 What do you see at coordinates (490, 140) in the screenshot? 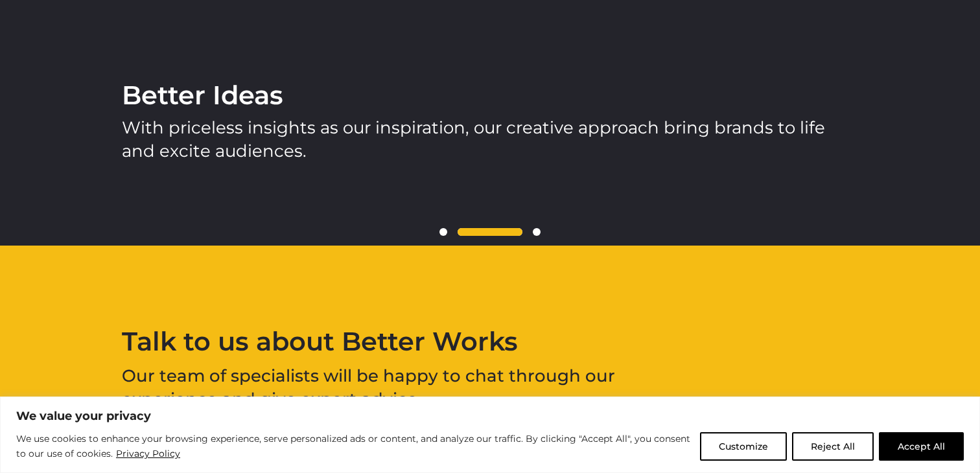
I see `p: With priceless insights as our inspiration, our creative approach bring brands to life and excite...` at bounding box center [490, 140].